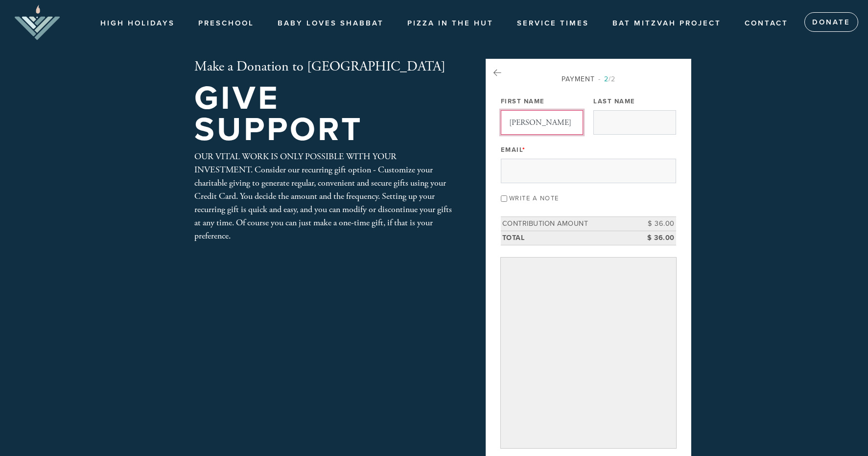 Image resolution: width=868 pixels, height=456 pixels. I want to click on span: 2, so click(606, 79).